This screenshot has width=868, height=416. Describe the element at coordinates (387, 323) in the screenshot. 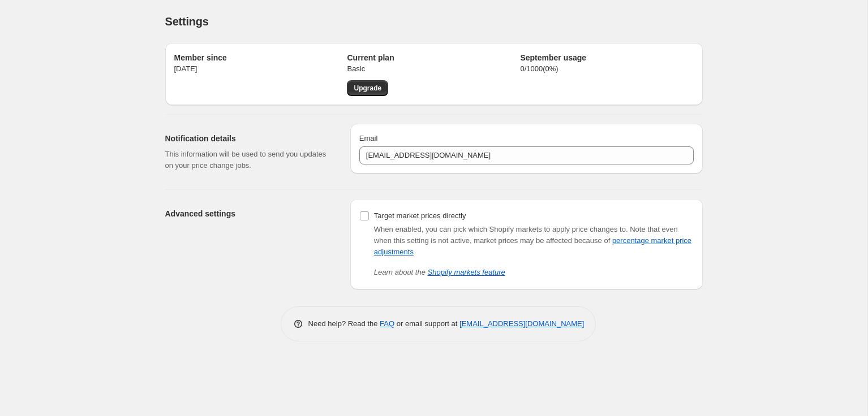

I see `a: FAQ` at that location.